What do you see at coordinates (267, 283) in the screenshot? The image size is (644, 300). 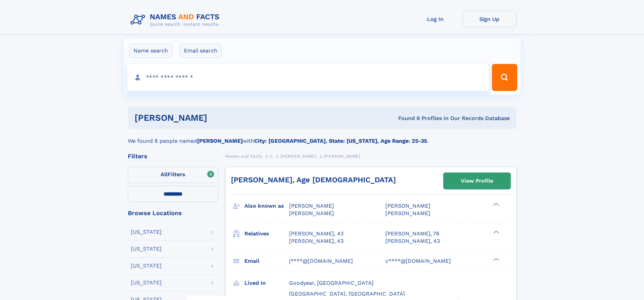 I see `h3: Lived in` at bounding box center [267, 283].